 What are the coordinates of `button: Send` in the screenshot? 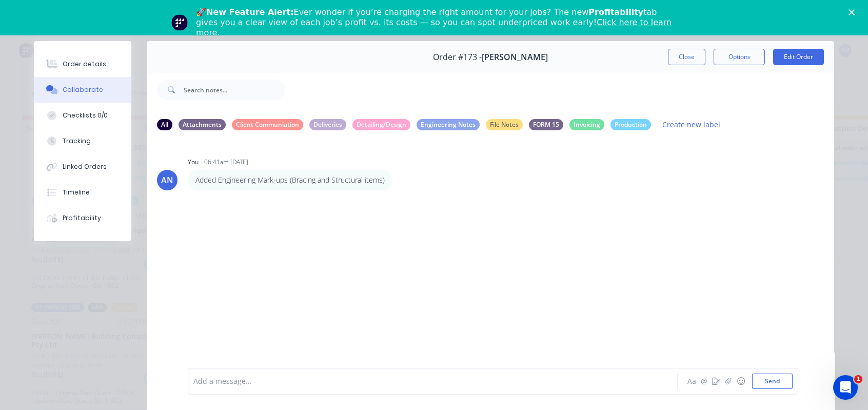 It's located at (772, 381).